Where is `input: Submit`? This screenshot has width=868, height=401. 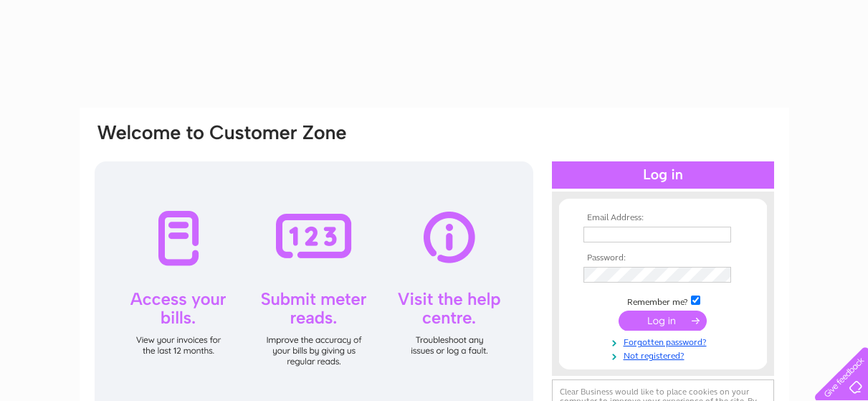
input: Submit is located at coordinates (662, 321).